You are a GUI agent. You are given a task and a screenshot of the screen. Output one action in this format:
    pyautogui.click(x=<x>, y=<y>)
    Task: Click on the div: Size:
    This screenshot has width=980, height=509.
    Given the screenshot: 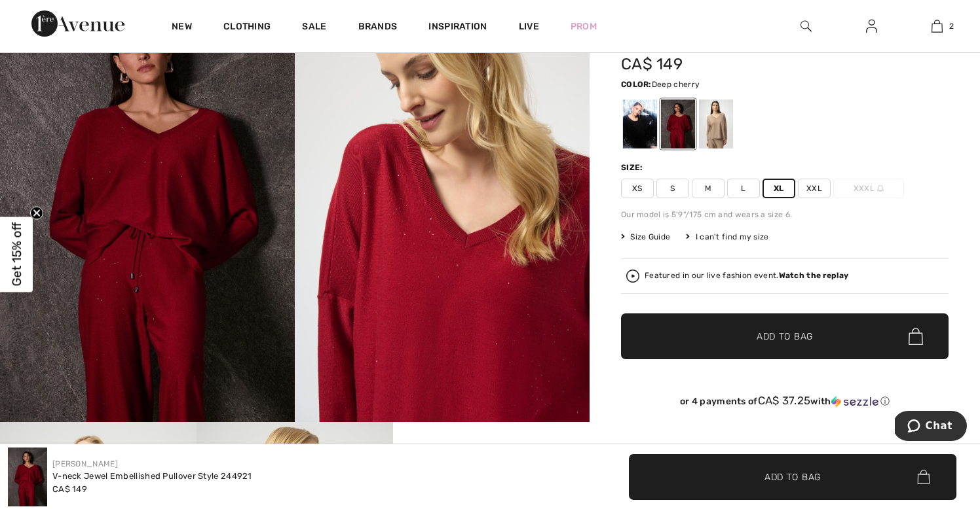 What is the action you would take?
    pyautogui.click(x=633, y=167)
    